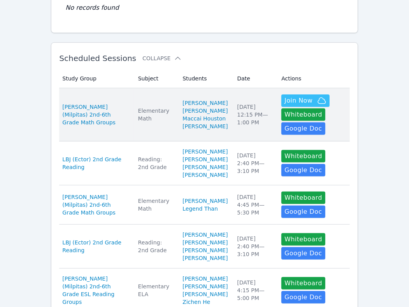  What do you see at coordinates (255, 79) in the screenshot?
I see `th: Date` at bounding box center [255, 79].